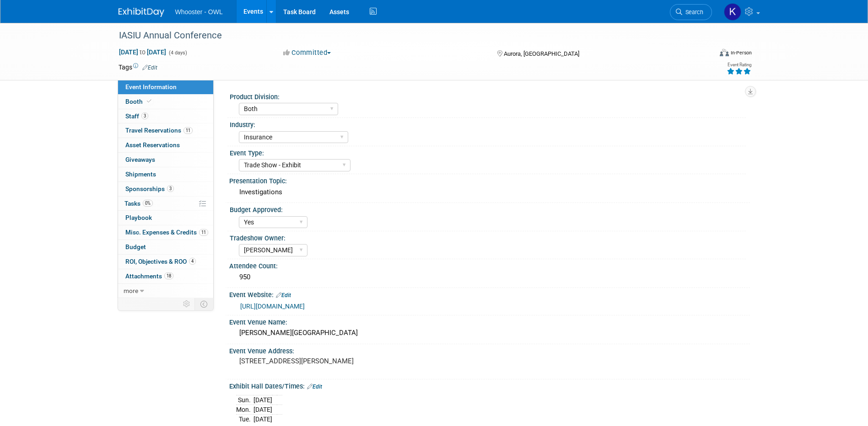  What do you see at coordinates (490, 277) in the screenshot?
I see `div: 950` at bounding box center [490, 277].